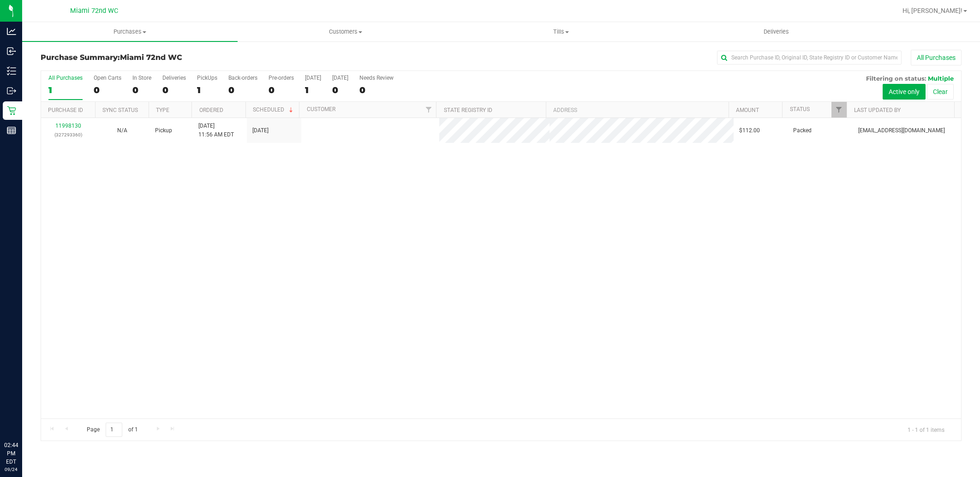 The image size is (980, 477). Describe the element at coordinates (560, 31) in the screenshot. I see `a: Tills` at that location.